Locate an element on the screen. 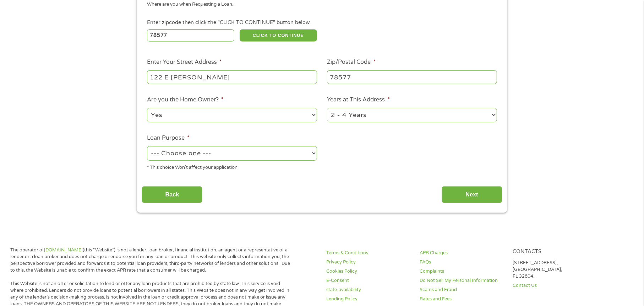  a: Rates and Fees is located at coordinates (462, 299).